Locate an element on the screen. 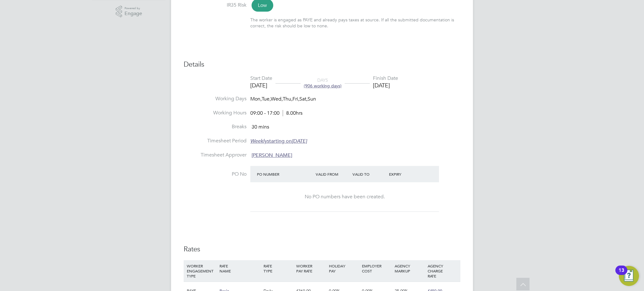 This screenshot has height=291, width=644. div: 13 is located at coordinates (621, 274).